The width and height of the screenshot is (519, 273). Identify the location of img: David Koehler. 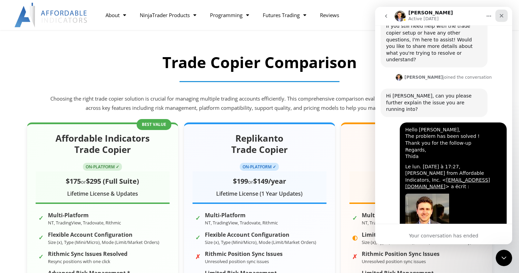
(52, 209).